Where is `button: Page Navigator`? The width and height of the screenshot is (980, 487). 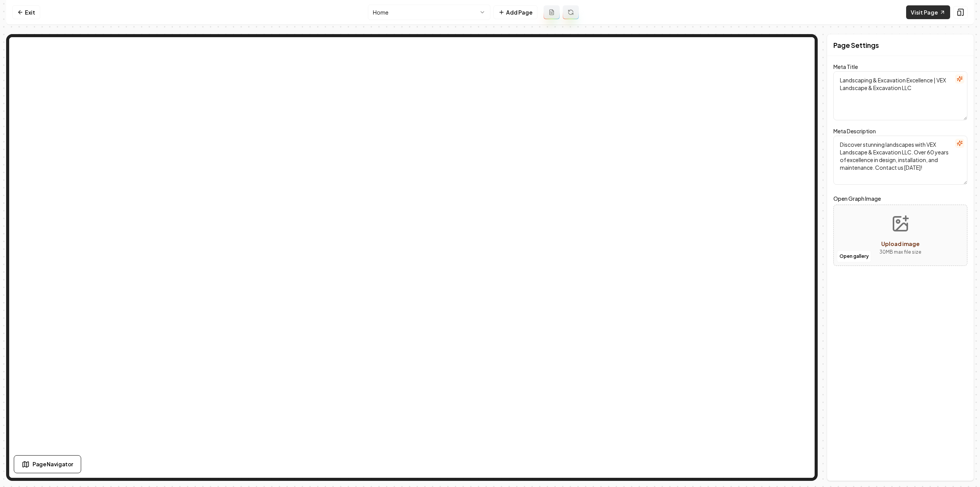
button: Page Navigator is located at coordinates (48, 464).